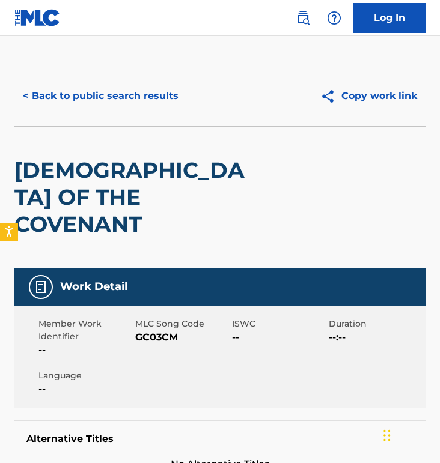 This screenshot has width=440, height=463. I want to click on div: Drag, so click(387, 436).